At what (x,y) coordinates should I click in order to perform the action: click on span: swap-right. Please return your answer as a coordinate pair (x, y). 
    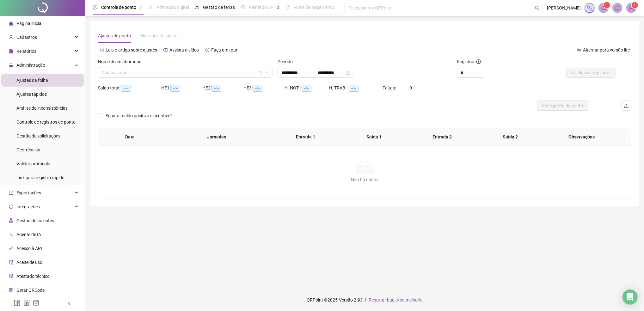
    Looking at the image, I should click on (313, 73).